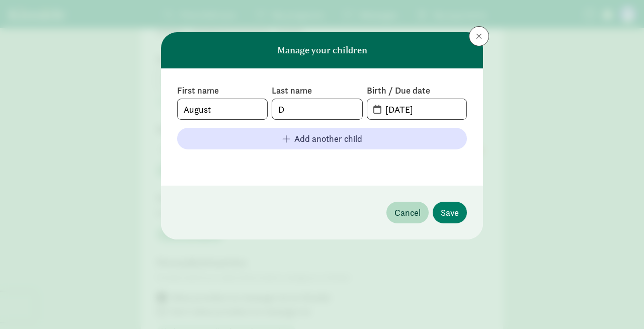  What do you see at coordinates (317, 90) in the screenshot?
I see `label: Last name` at bounding box center [317, 90].